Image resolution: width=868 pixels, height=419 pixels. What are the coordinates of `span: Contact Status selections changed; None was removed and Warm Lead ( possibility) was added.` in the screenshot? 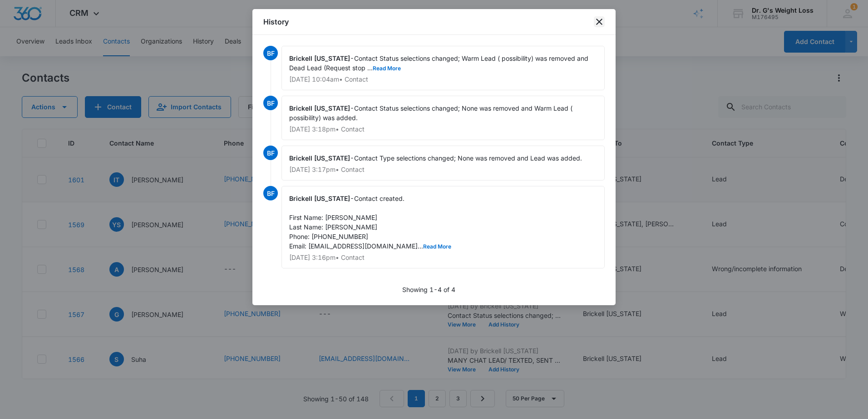 It's located at (432, 113).